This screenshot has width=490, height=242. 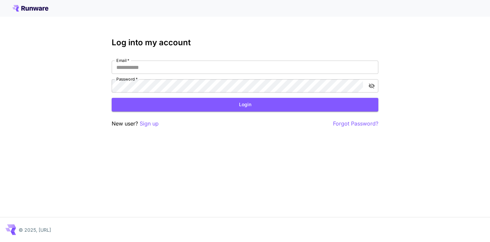 I want to click on p: New user?, so click(x=135, y=124).